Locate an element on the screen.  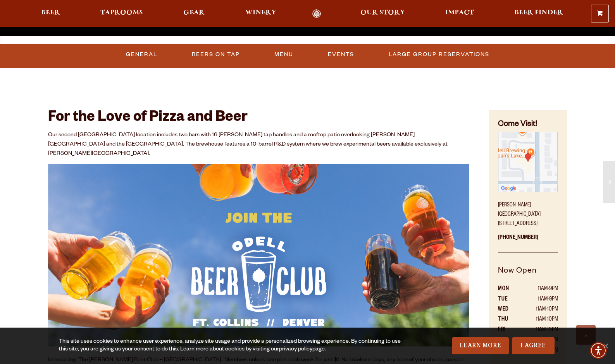
th: TUE is located at coordinates (508, 300).